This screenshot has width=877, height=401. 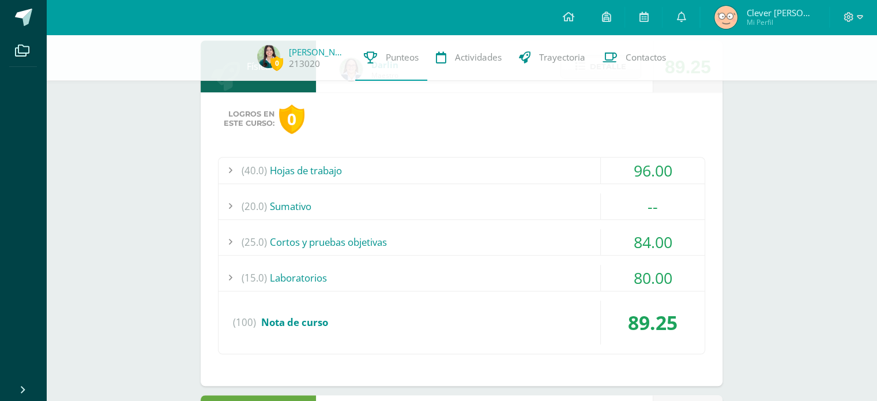 What do you see at coordinates (295, 322) in the screenshot?
I see `span: Nota de curso` at bounding box center [295, 322].